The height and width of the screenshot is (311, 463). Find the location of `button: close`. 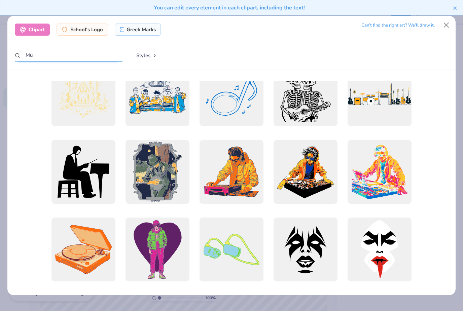

button: close is located at coordinates (455, 8).